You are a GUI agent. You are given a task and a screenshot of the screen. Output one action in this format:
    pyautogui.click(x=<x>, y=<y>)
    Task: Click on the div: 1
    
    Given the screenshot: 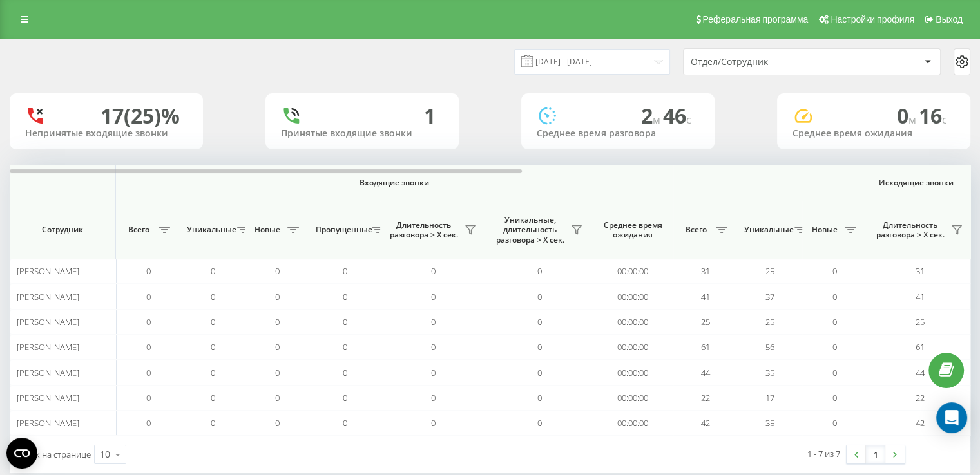 What is the action you would take?
    pyautogui.click(x=430, y=116)
    